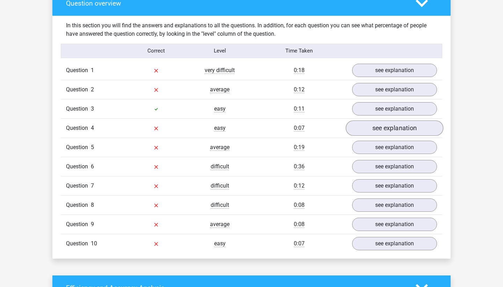 This screenshot has height=287, width=503. I want to click on span: 6, so click(92, 166).